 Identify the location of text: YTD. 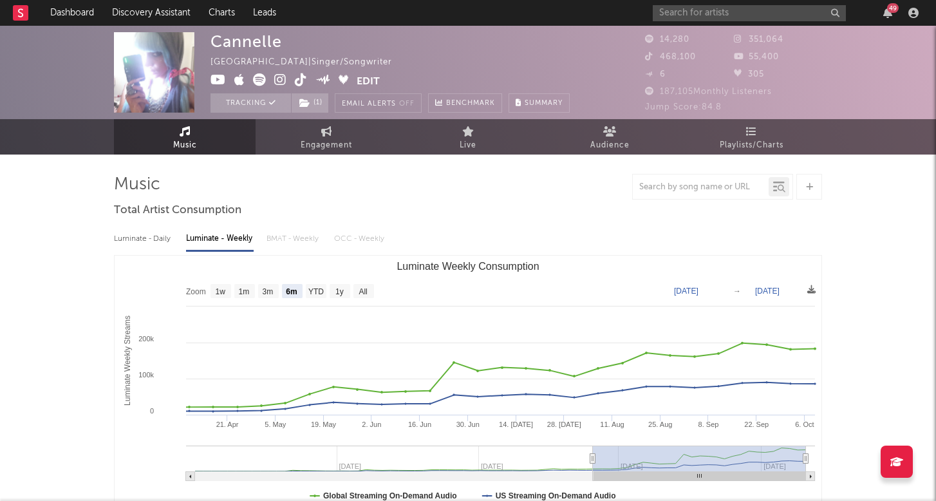
(316, 292).